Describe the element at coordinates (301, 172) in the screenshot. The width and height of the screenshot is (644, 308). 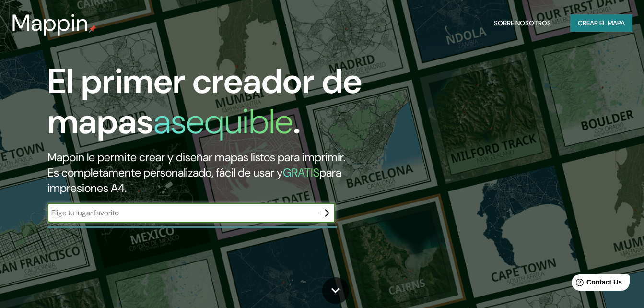
I see `h5: GRATIS` at that location.